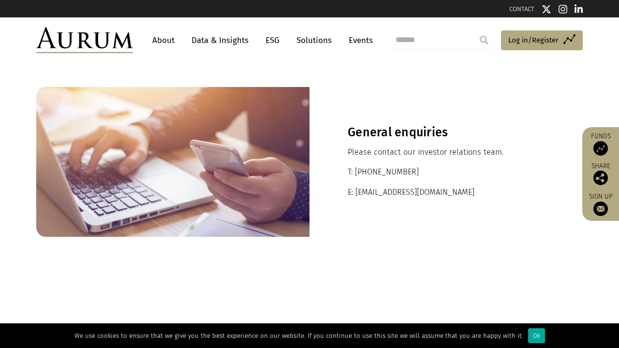 The height and width of the screenshot is (348, 619). Describe the element at coordinates (314, 40) in the screenshot. I see `a: Solutions` at that location.